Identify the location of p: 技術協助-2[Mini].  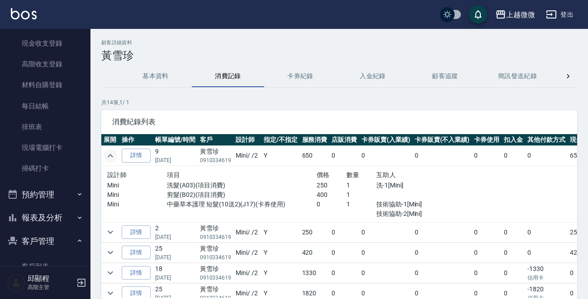
(421, 214).